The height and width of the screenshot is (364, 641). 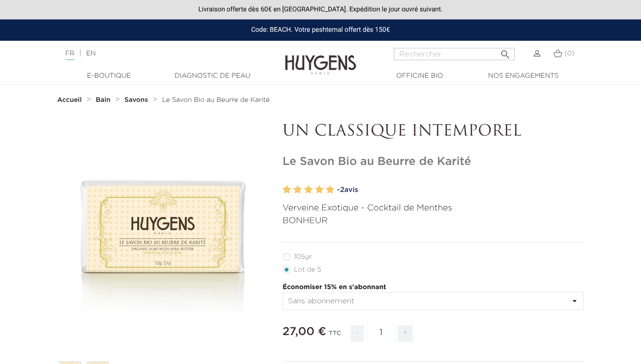 What do you see at coordinates (103, 100) in the screenshot?
I see `strong: Bain` at bounding box center [103, 100].